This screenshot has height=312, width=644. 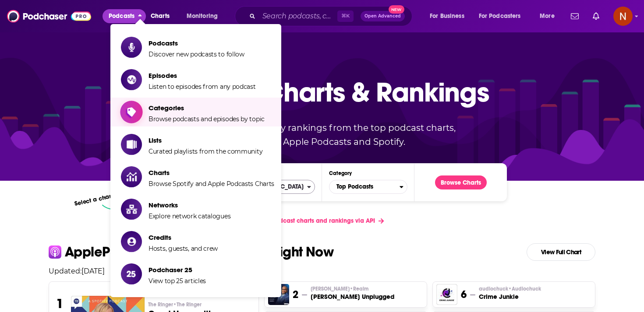 I want to click on span: Browse podcasts and episodes by topic, so click(x=207, y=119).